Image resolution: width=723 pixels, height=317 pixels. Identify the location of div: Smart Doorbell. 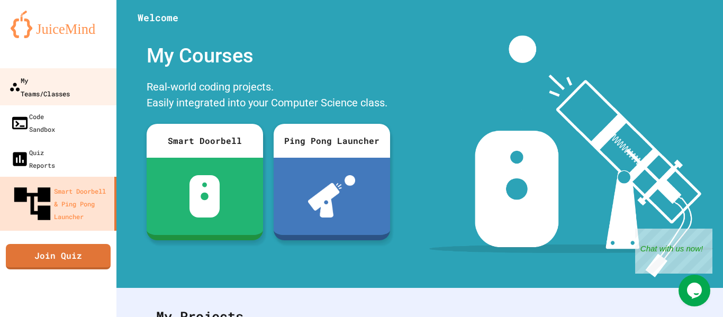
(205, 141).